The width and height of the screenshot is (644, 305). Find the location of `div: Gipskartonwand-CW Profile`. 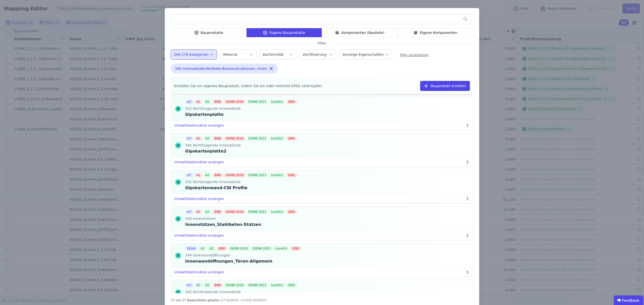

div: Gipskartonwand-CW Profile is located at coordinates (242, 188).